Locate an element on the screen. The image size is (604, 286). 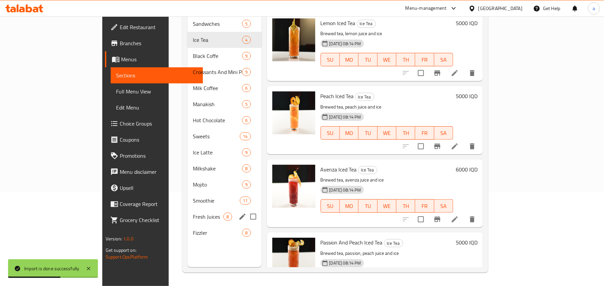
span: Promotions is located at coordinates (159, 156).